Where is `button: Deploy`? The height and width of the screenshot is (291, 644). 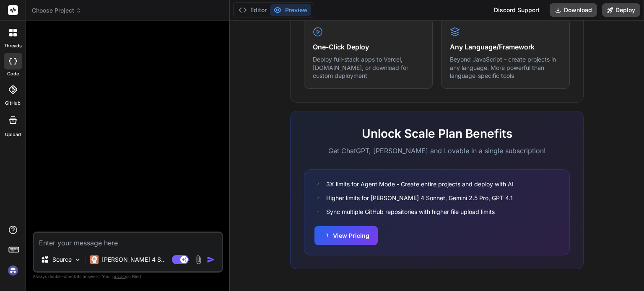
button: Deploy is located at coordinates (620, 10).